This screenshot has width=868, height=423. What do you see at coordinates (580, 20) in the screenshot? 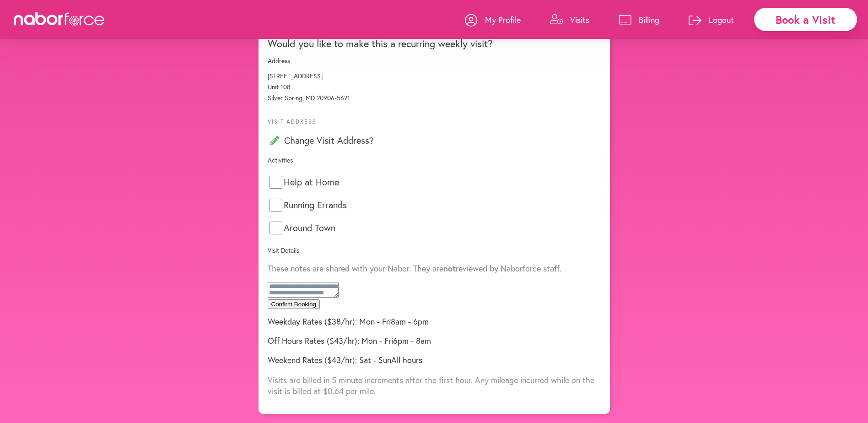
I see `p: Visits` at bounding box center [580, 20].